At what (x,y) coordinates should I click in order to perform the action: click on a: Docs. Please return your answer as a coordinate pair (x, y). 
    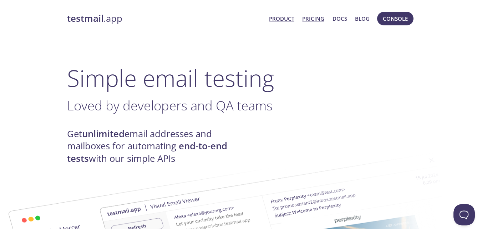
    Looking at the image, I should click on (340, 19).